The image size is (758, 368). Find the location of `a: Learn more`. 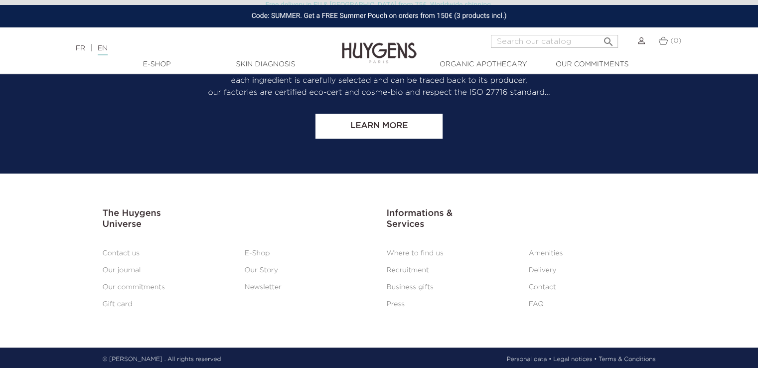

a: Learn more is located at coordinates (379, 126).